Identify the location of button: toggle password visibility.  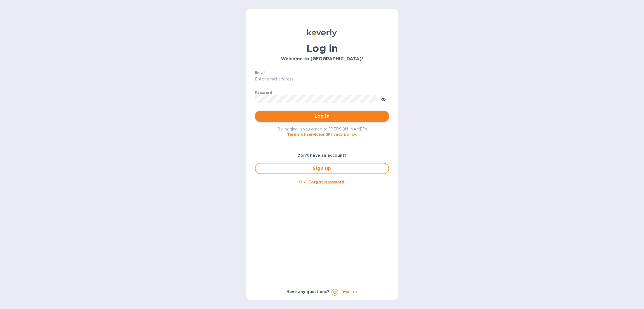
(384, 99).